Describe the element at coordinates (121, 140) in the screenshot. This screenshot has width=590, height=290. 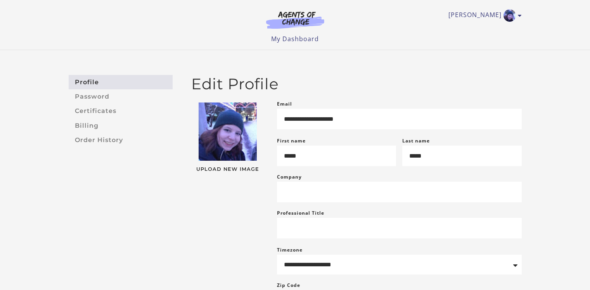
I see `a: Order History` at that location.